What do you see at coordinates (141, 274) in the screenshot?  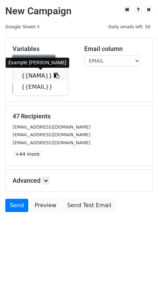 I see `div: Chat Widget` at bounding box center [141, 274].